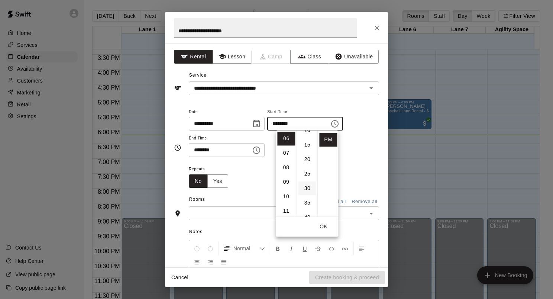  I want to click on button: Justify Align, so click(224, 261).